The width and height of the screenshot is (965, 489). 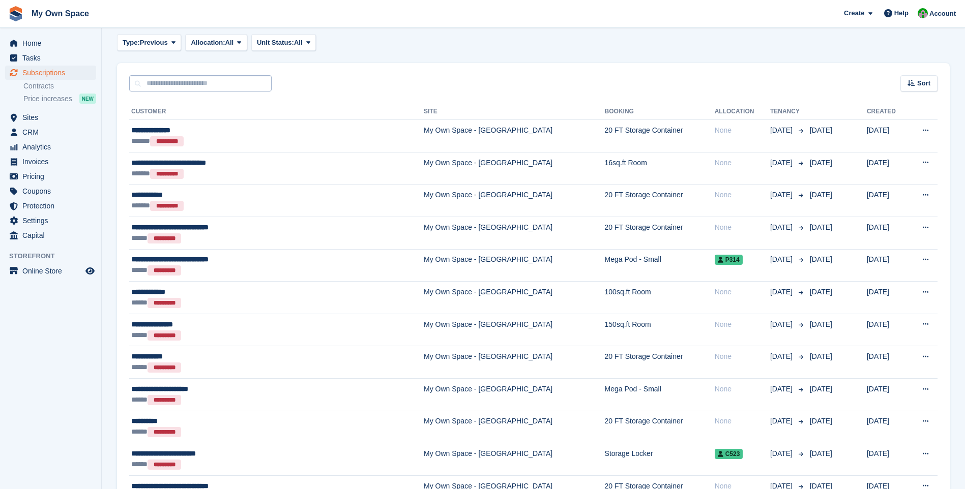 What do you see at coordinates (154, 43) in the screenshot?
I see `span: Previous` at bounding box center [154, 43].